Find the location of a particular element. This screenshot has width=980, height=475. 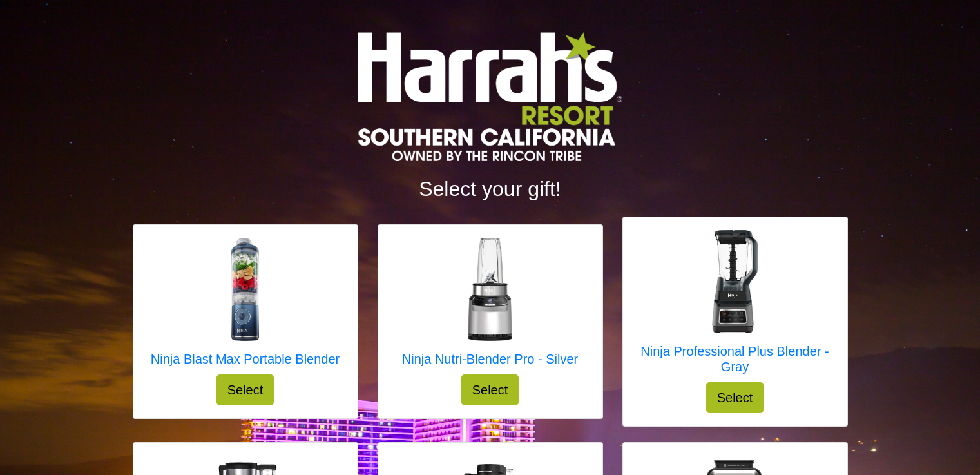

a: Ninja Professional Plus Blender - Gray Ninja Professional Plus Blender - Gray is located at coordinates (735, 307).